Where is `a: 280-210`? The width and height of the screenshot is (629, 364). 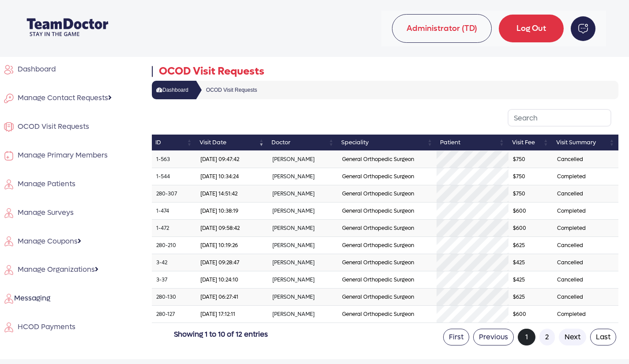
a: 280-210 is located at coordinates (166, 246).